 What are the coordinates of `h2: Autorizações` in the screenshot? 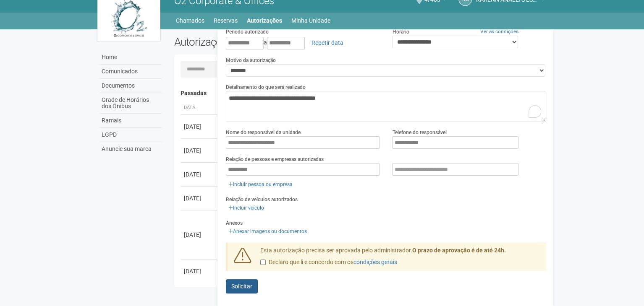 It's located at (264, 42).